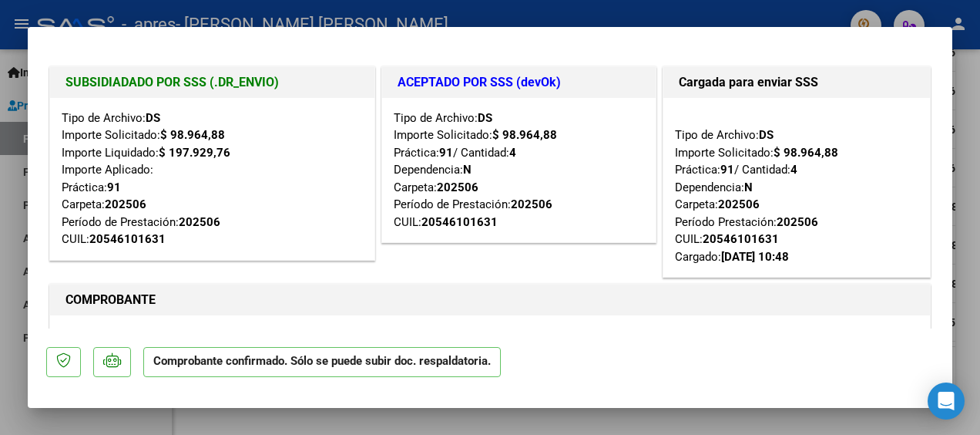  What do you see at coordinates (212, 178) in the screenshot?
I see `div: Tipo de Archivo: Importe Solicitado: Importe Liquidado: Importe Aplicado: Práctica: Carpeta: Perí...` at bounding box center [212, 178].